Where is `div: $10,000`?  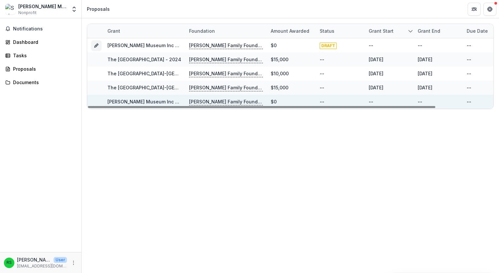 div: $10,000 is located at coordinates (280, 73).